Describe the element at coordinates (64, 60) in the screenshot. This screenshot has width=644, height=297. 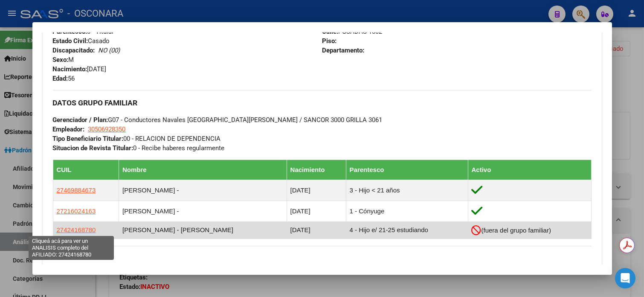
I see `span: M` at that location.